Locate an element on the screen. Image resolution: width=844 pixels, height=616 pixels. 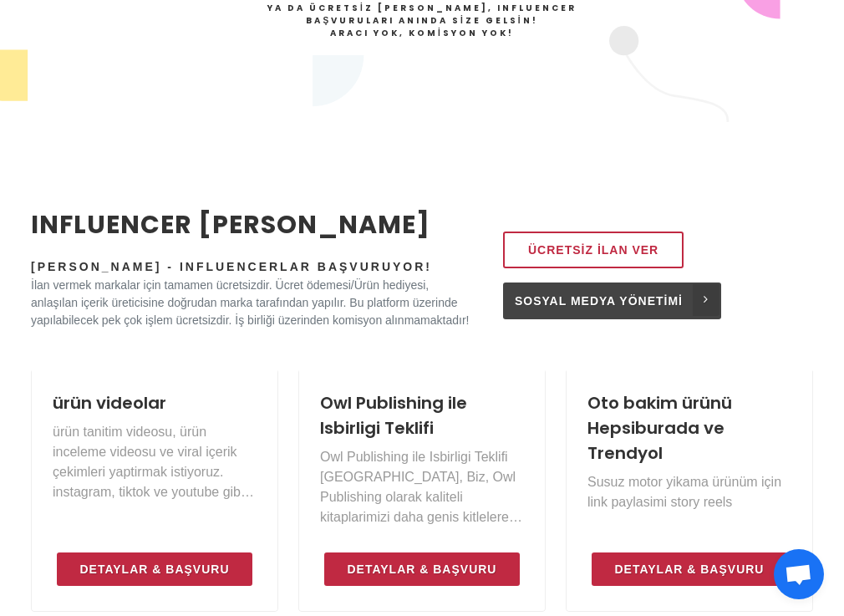
a: Ücretsiz İlan Ver is located at coordinates (594, 250).